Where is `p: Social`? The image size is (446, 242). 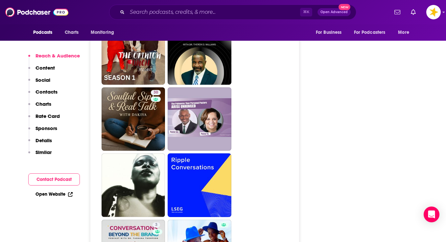
p: Social is located at coordinates (43, 80).